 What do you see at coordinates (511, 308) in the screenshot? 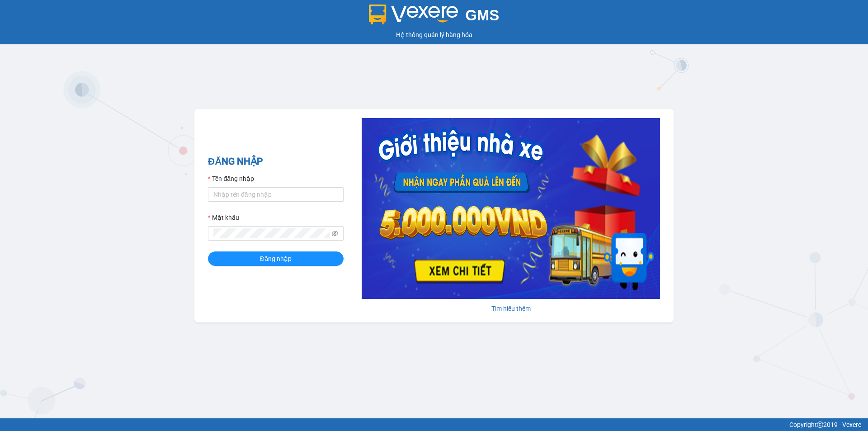
I see `div: Tìm hiểu thêm` at bounding box center [511, 308].